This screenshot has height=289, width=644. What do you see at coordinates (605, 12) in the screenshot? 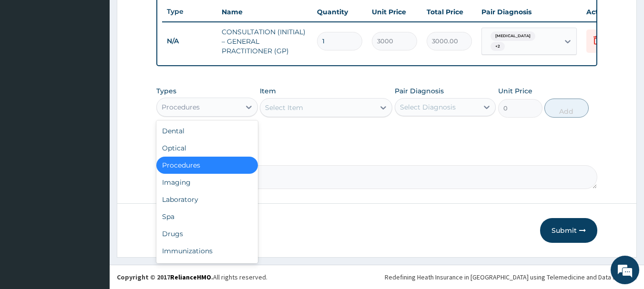
I see `th: Actions` at bounding box center [605, 12].